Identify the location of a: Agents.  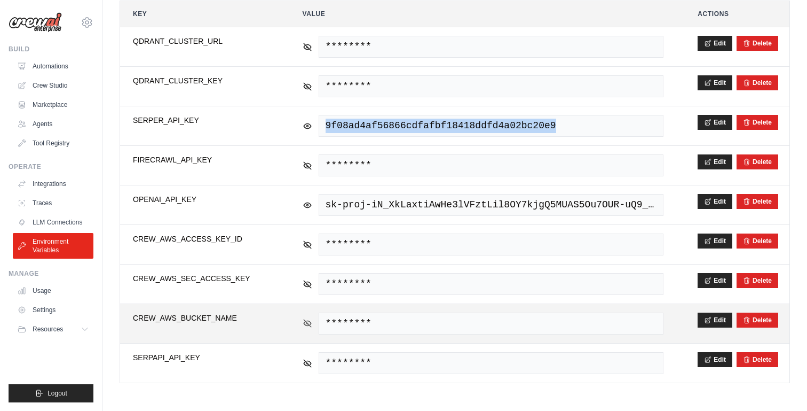
(53, 124).